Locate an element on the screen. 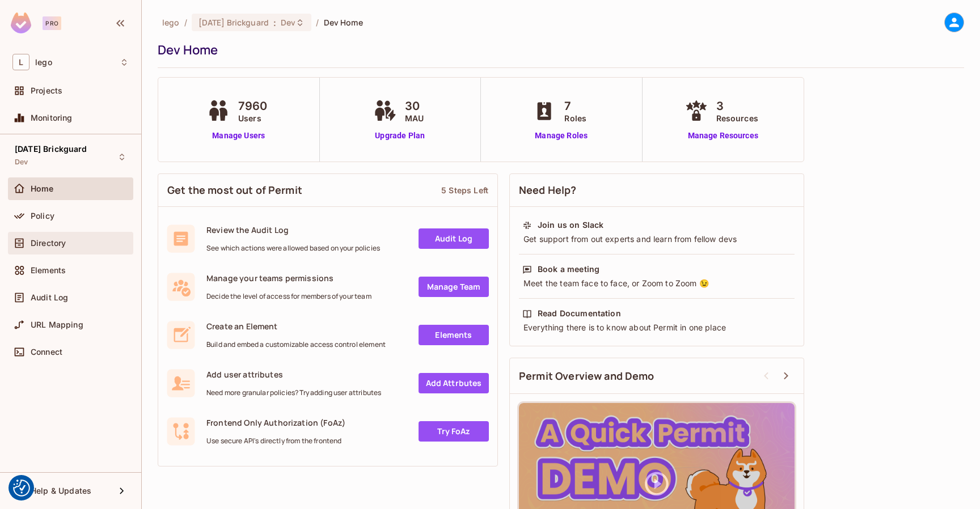 The height and width of the screenshot is (509, 980). span: 30 is located at coordinates (414, 106).